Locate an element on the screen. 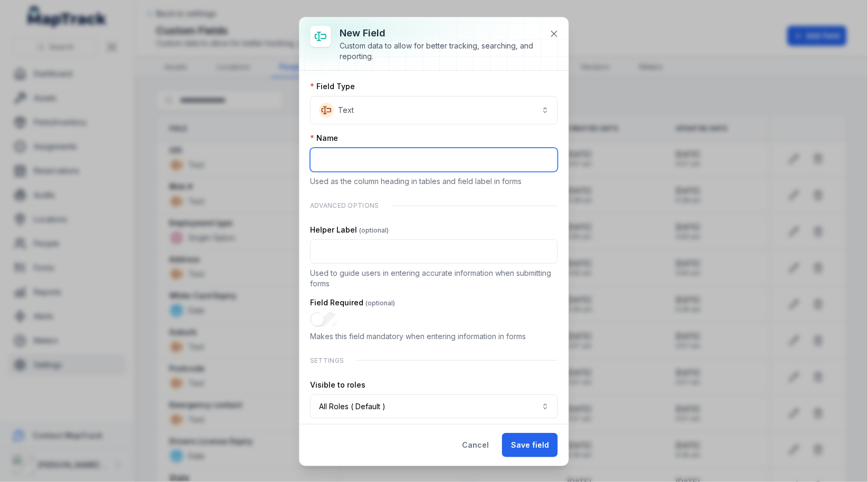  label: Helper Label is located at coordinates (349, 230).